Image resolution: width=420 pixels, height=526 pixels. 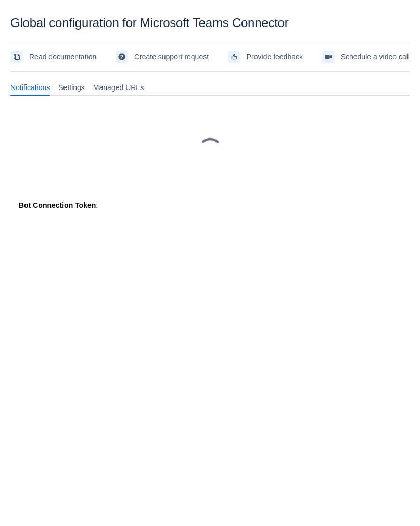 What do you see at coordinates (235, 57) in the screenshot?
I see `span: feedback` at bounding box center [235, 57].